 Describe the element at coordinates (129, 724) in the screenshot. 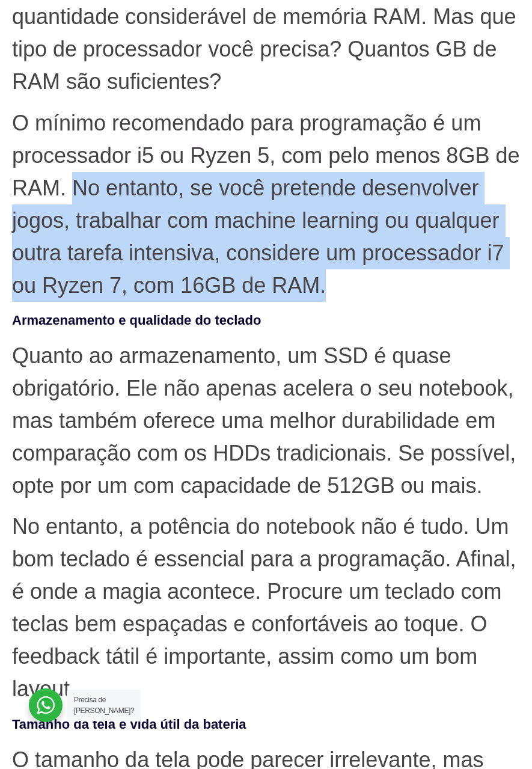

I see `strong: Tamanho da tela e vida útil da bateria` at that location.